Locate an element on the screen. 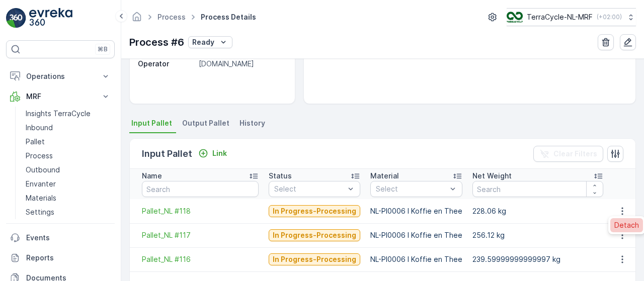  button: Clear Filters is located at coordinates (568, 154).